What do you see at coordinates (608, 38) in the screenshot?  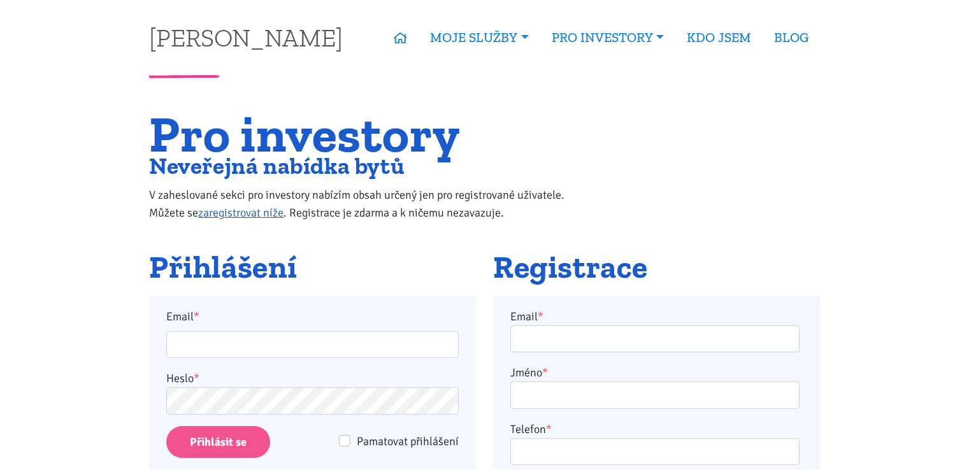 I see `a: PRO INVESTORY` at bounding box center [608, 38].